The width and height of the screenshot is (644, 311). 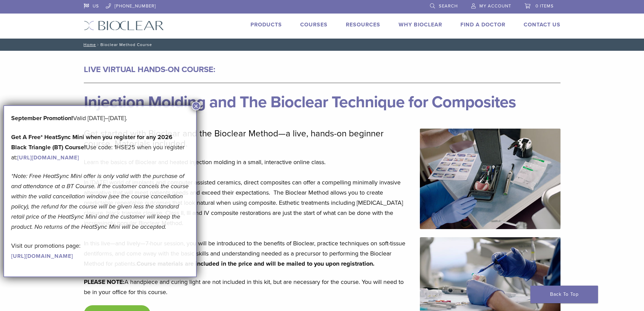 What do you see at coordinates (100, 251) in the screenshot?
I see `p: Visit our promotions page:` at bounding box center [100, 251].